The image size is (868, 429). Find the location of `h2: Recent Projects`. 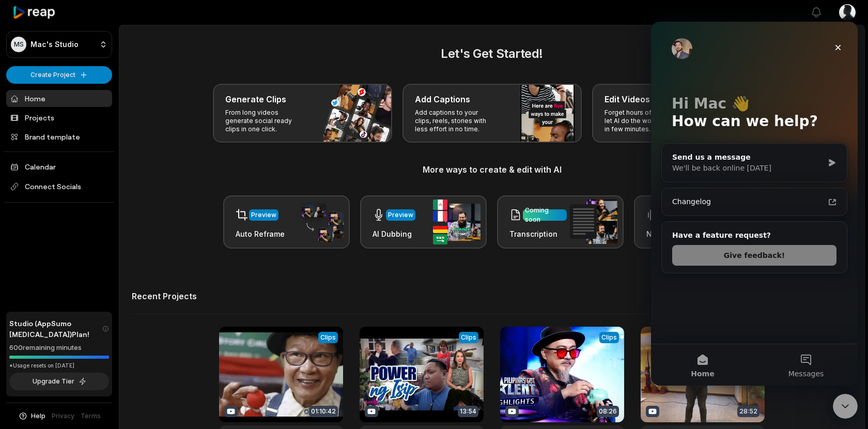

h2: Recent Projects is located at coordinates (164, 296).